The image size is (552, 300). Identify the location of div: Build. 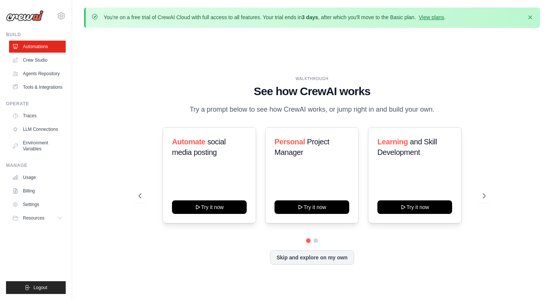
(36, 35).